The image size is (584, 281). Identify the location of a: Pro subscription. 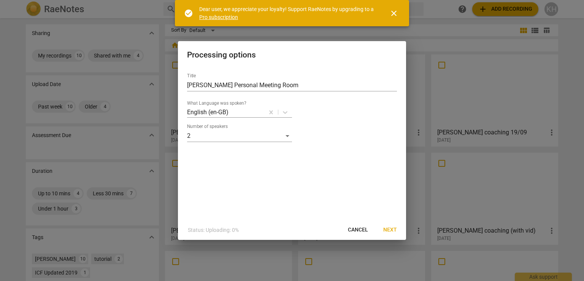
(219, 17).